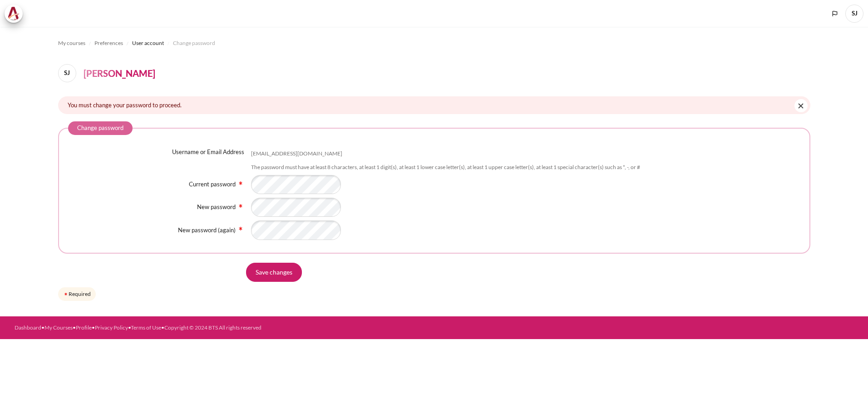 The width and height of the screenshot is (868, 420). I want to click on a: Terms of Use, so click(146, 327).